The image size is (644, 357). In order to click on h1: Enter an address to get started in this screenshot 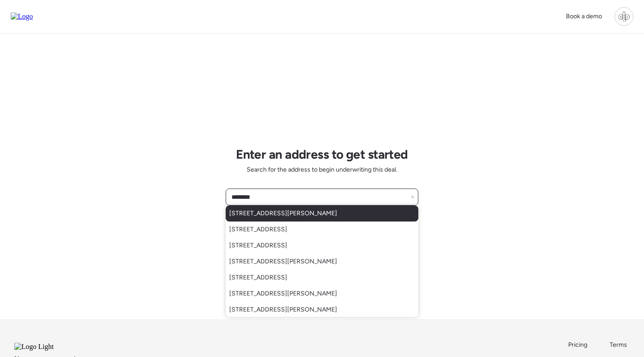, I will do `click(322, 154)`.